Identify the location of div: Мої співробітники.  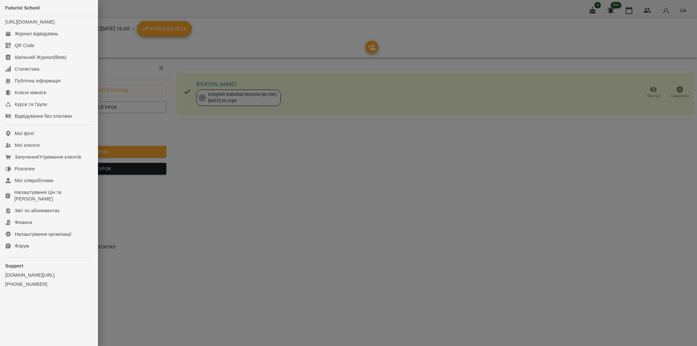
(34, 180).